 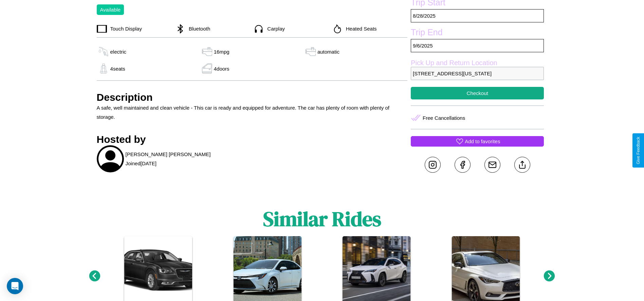 I want to click on p: Heated Seats, so click(x=359, y=29).